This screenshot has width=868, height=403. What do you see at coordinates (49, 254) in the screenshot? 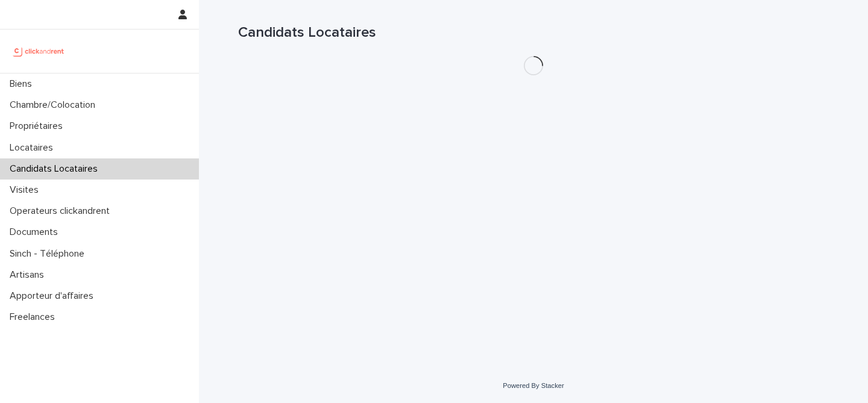
I see `p: Sinch - Téléphone` at bounding box center [49, 254].